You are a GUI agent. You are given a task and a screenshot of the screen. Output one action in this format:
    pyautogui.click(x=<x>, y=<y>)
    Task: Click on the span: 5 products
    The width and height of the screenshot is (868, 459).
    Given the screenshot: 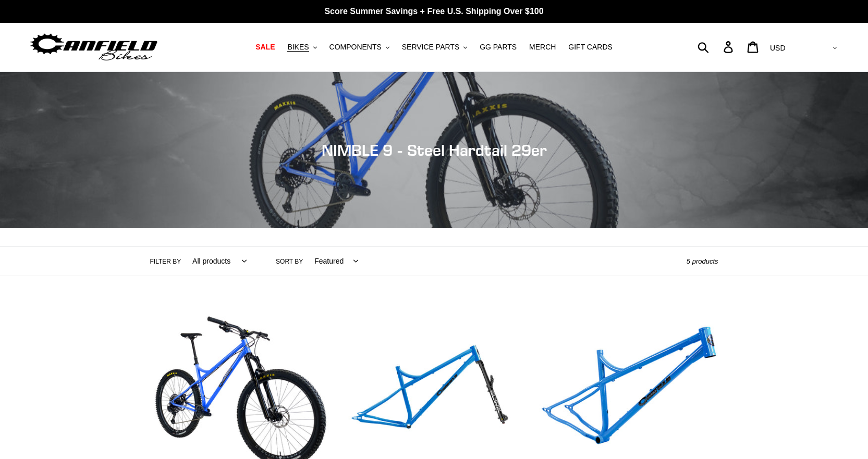 What is the action you would take?
    pyautogui.click(x=702, y=261)
    